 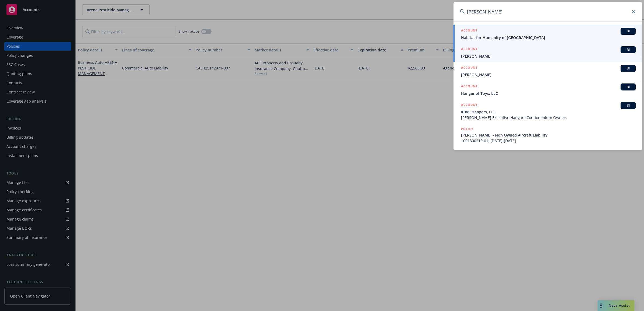 I want to click on input: Search..., so click(x=548, y=12).